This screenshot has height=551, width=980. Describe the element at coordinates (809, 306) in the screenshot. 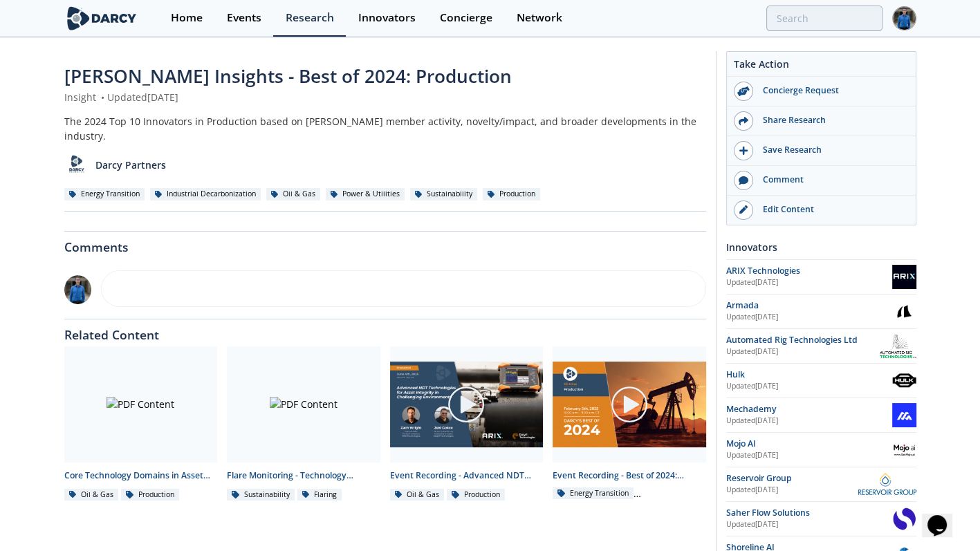

I see `div: Armada` at that location.